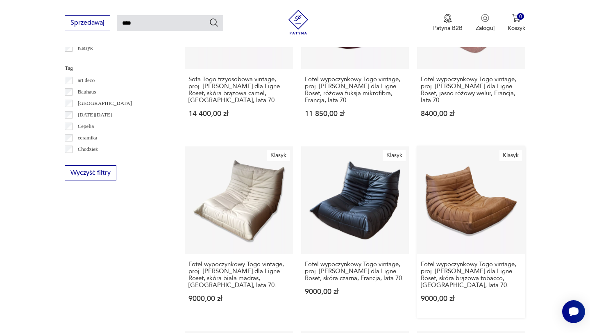  I want to click on button: Patyna B2B, so click(448, 23).